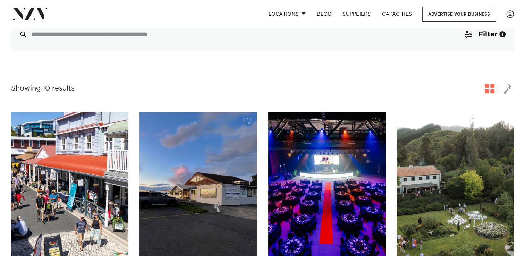 This screenshot has width=525, height=256. What do you see at coordinates (459, 14) in the screenshot?
I see `a: Advertise your business` at bounding box center [459, 14].